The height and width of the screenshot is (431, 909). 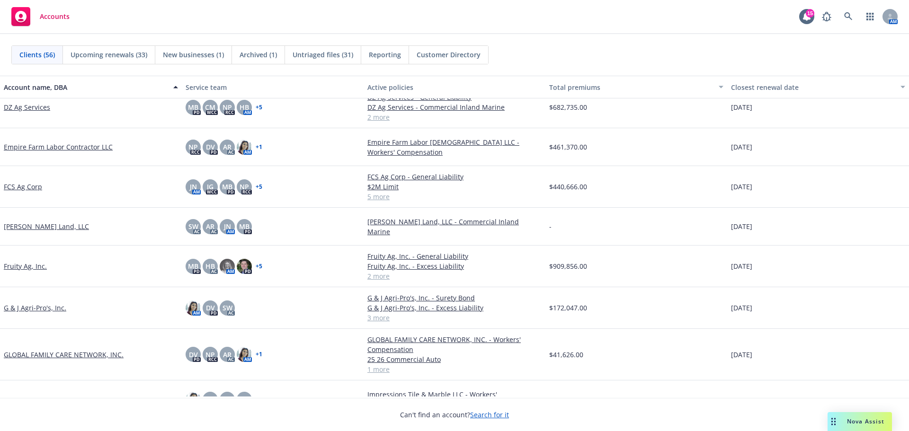 I want to click on a: GLOBAL FAMILY CARE NETWORK, INC., so click(x=63, y=355).